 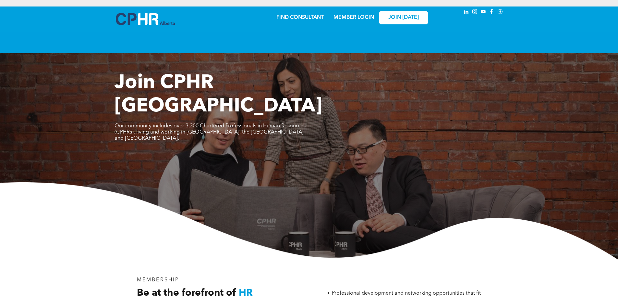 What do you see at coordinates (145, 19) in the screenshot?
I see `img: A blue and white logo for cp alberta` at bounding box center [145, 19].